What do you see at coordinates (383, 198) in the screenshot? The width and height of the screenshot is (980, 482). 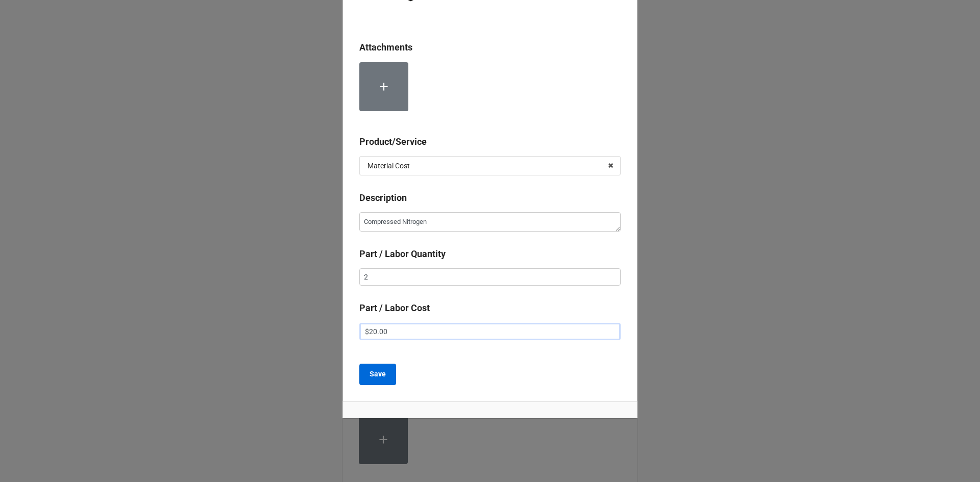 I see `label: Description` at bounding box center [383, 198].